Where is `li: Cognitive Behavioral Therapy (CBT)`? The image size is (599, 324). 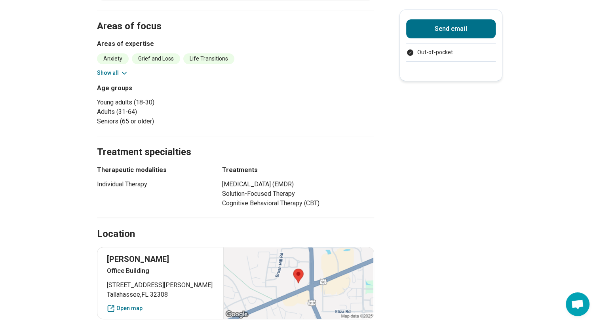
li: Cognitive Behavioral Therapy (CBT) is located at coordinates (298, 204).